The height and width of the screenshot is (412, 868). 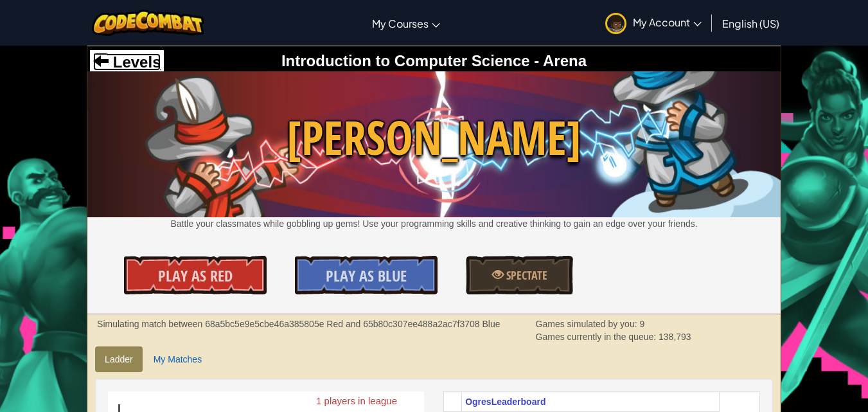 I want to click on a: My Account, so click(x=654, y=23).